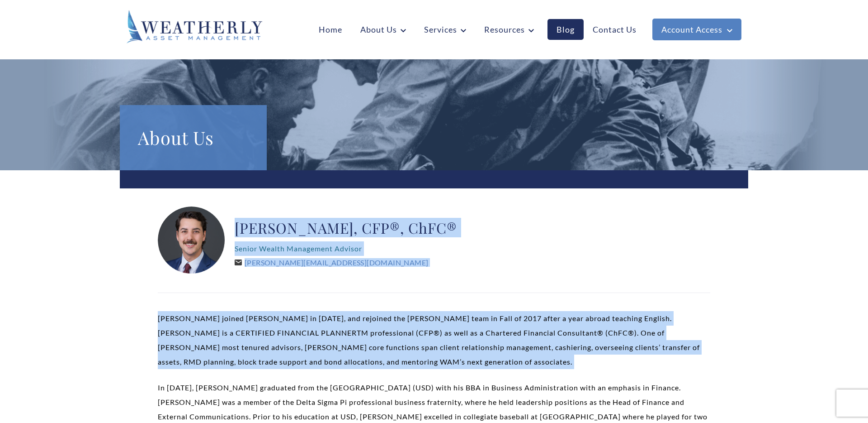 The height and width of the screenshot is (423, 868). What do you see at coordinates (509, 30) in the screenshot?
I see `a: Resources` at bounding box center [509, 30].